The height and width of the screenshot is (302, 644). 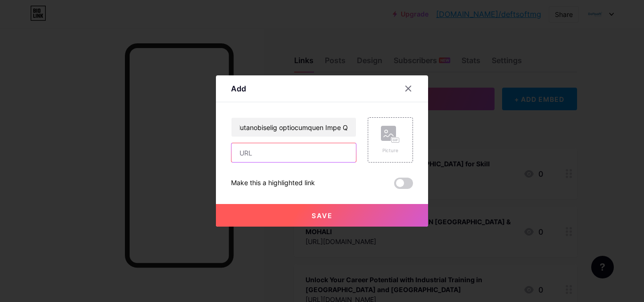 I want to click on input: Title, so click(x=294, y=127).